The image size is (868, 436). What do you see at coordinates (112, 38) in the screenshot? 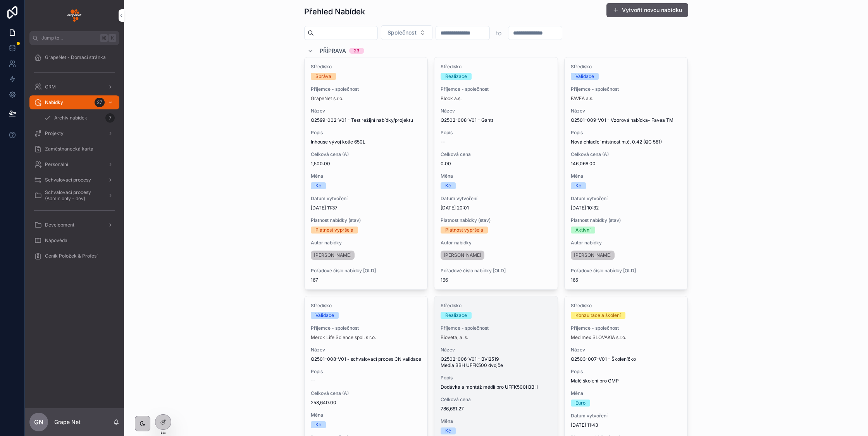
I see `span: K` at bounding box center [112, 38].